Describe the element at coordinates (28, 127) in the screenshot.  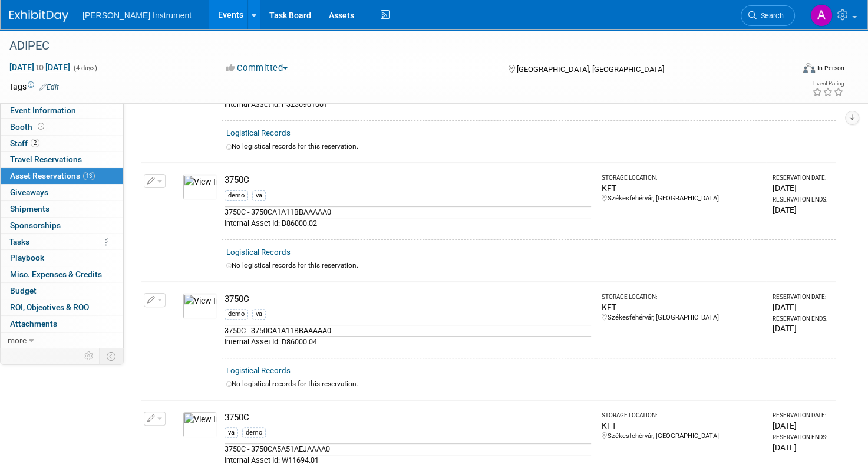
I see `span: Booth` at that location.